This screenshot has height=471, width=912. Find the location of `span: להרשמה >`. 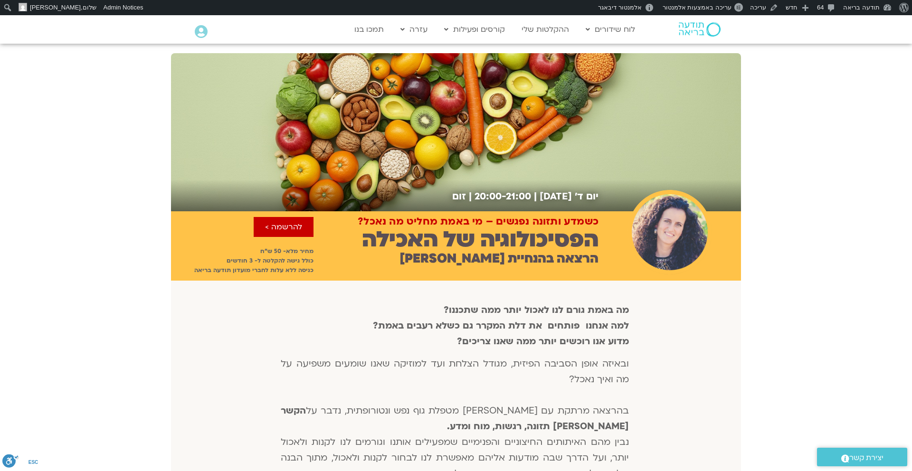

span: להרשמה > is located at coordinates (283, 227).